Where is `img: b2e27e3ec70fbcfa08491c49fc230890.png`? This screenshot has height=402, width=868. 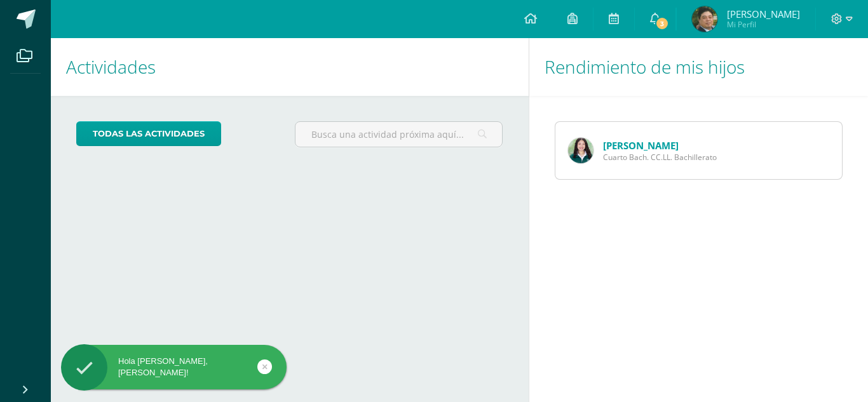
img: b2e27e3ec70fbcfa08491c49fc230890.png is located at coordinates (581, 151).